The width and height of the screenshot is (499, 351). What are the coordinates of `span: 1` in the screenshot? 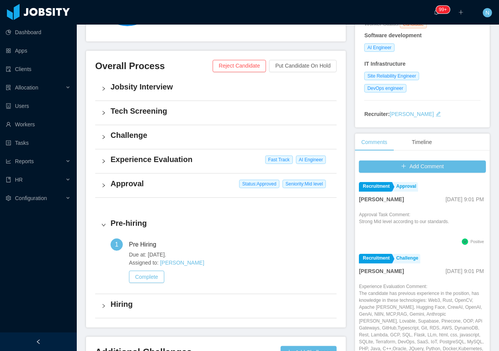 It's located at (117, 244).